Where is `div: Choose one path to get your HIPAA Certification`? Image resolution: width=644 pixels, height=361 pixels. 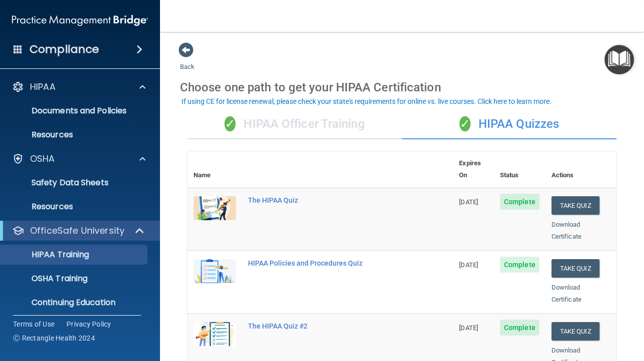 div: Choose one path to get your HIPAA Certification is located at coordinates (402, 88).